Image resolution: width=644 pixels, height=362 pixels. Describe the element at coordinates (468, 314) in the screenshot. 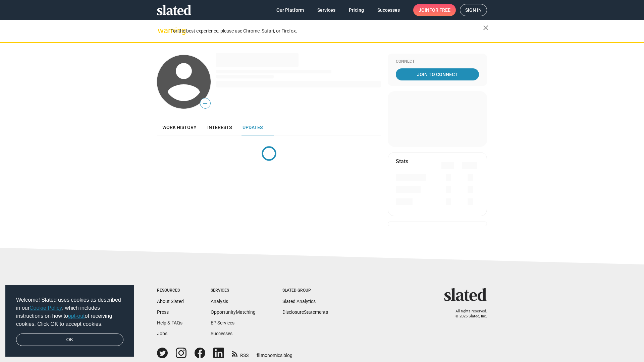

I see `p: All rights reserved. © 2025 Slated, Inc.` at that location.